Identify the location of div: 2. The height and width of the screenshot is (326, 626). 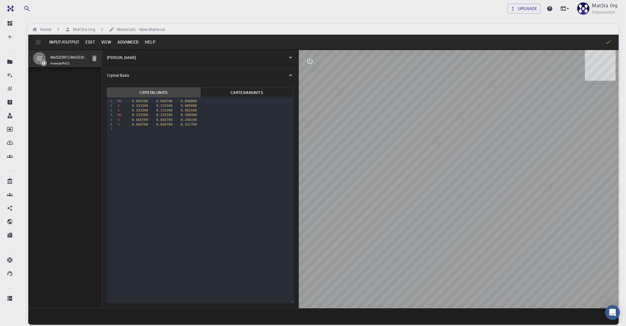
(110, 106).